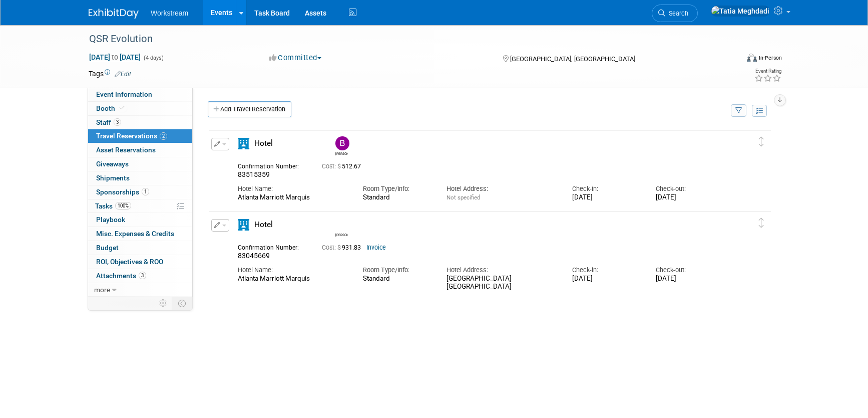 The width and height of the screenshot is (868, 418). I want to click on img: Benjamin Guyaux, so click(343, 143).